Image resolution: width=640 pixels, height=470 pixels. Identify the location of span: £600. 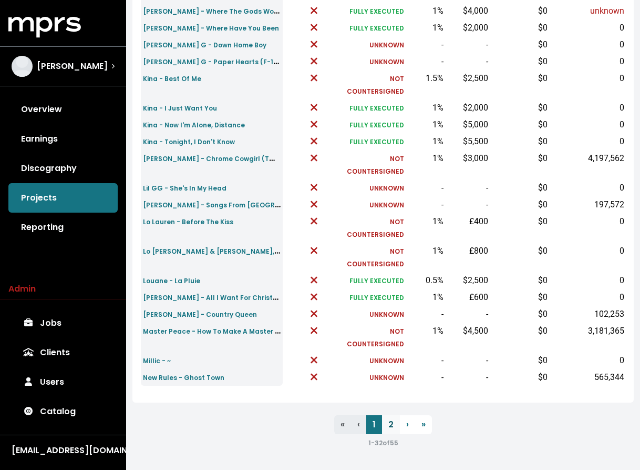
(479, 297).